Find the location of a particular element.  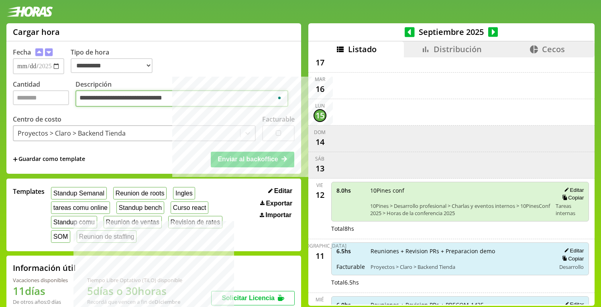

h1: 11 días is located at coordinates (40, 291).